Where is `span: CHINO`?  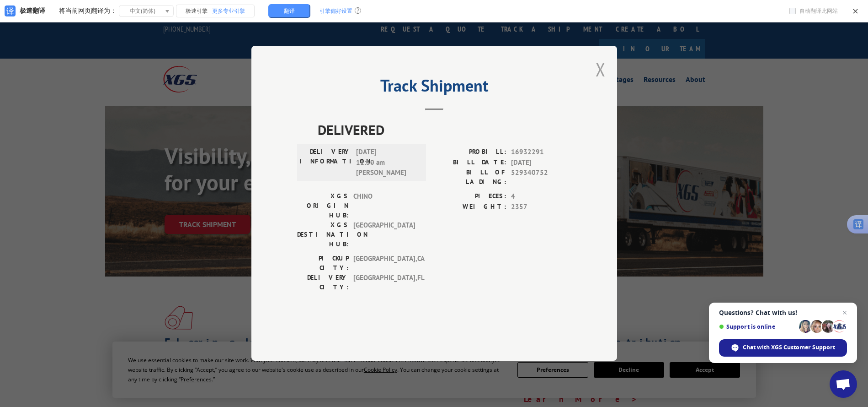 span: CHINO is located at coordinates (384, 206).